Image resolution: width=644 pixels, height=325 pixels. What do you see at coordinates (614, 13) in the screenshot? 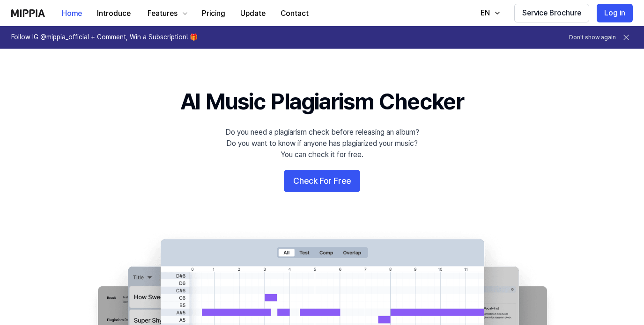
I see `a: Log in` at bounding box center [614, 13].